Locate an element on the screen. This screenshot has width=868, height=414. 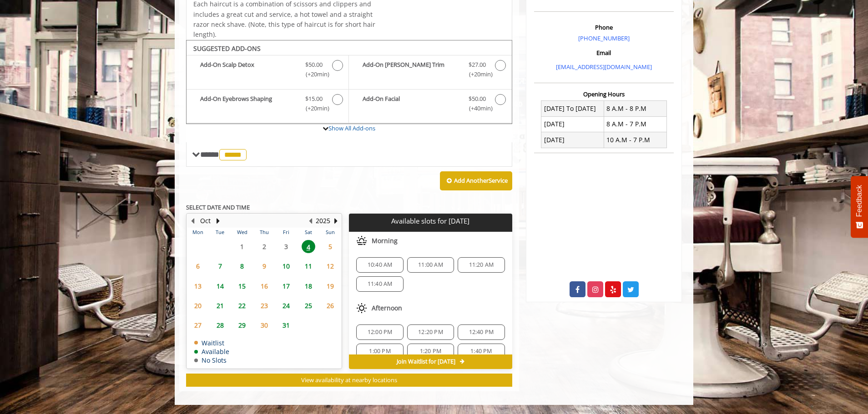
span: 7 is located at coordinates (220, 266).